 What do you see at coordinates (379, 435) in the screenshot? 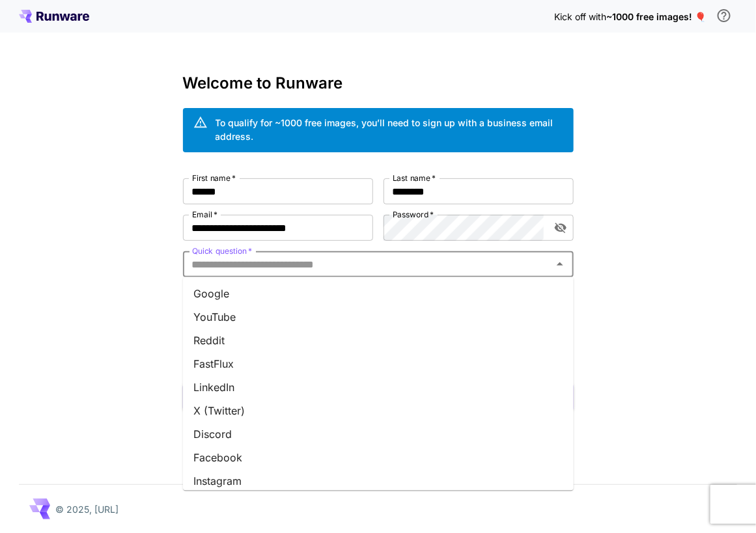
I see `li: Discord` at bounding box center [379, 435].